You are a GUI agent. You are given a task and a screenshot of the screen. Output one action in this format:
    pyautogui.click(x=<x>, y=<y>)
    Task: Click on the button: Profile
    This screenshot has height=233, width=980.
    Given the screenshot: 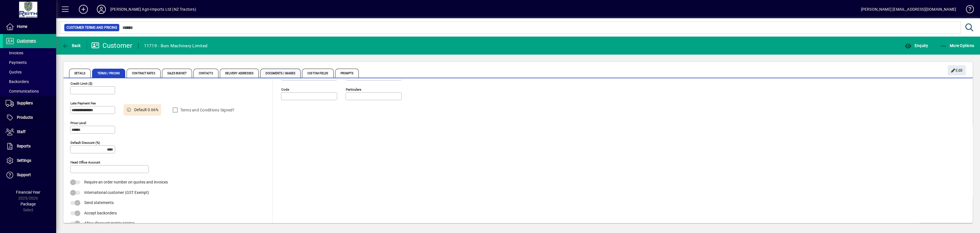 What is the action you would take?
    pyautogui.click(x=101, y=9)
    